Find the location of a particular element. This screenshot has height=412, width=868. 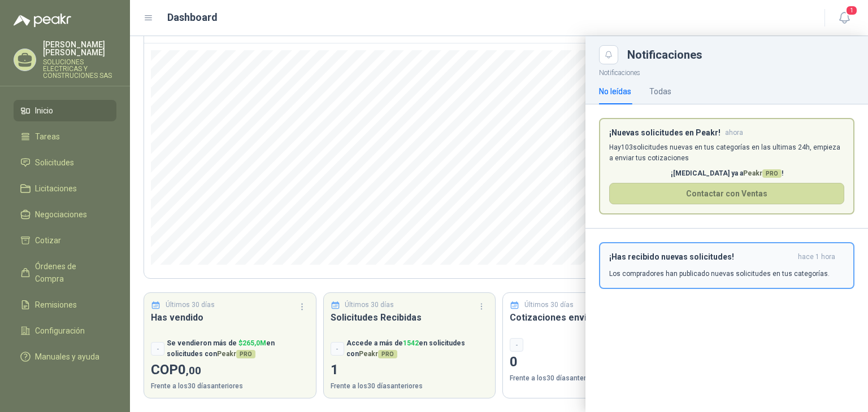

span: Peakr is located at coordinates (763, 173).